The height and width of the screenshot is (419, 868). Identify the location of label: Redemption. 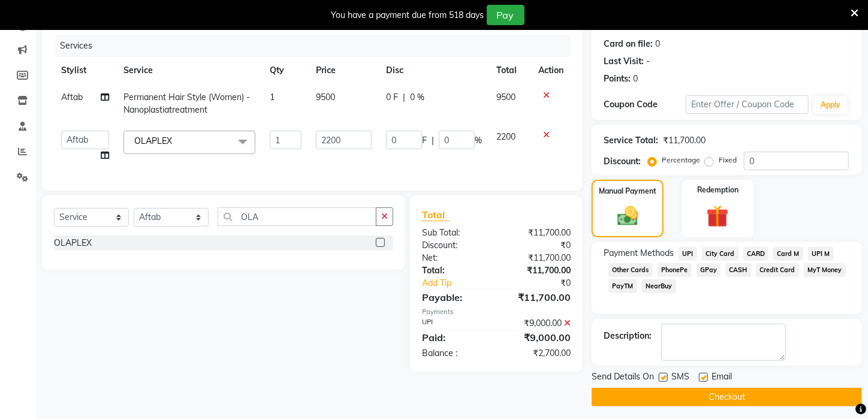
(717, 190).